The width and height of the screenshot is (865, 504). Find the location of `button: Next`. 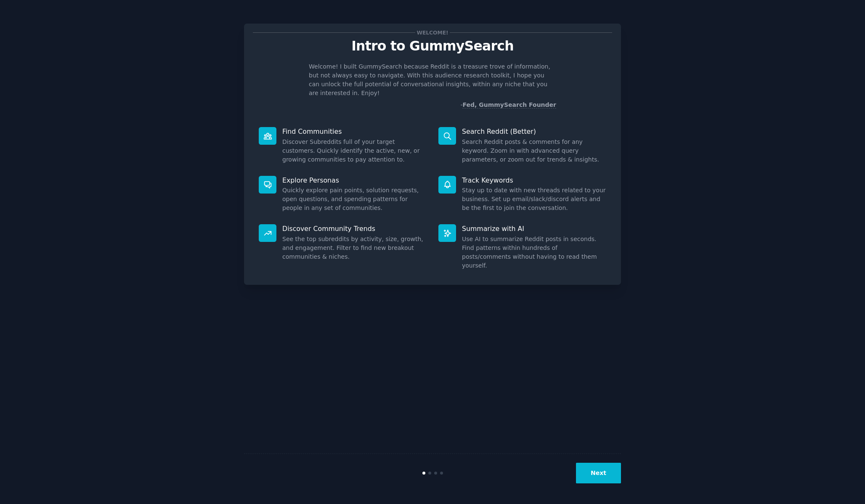

button: Next is located at coordinates (599, 473).